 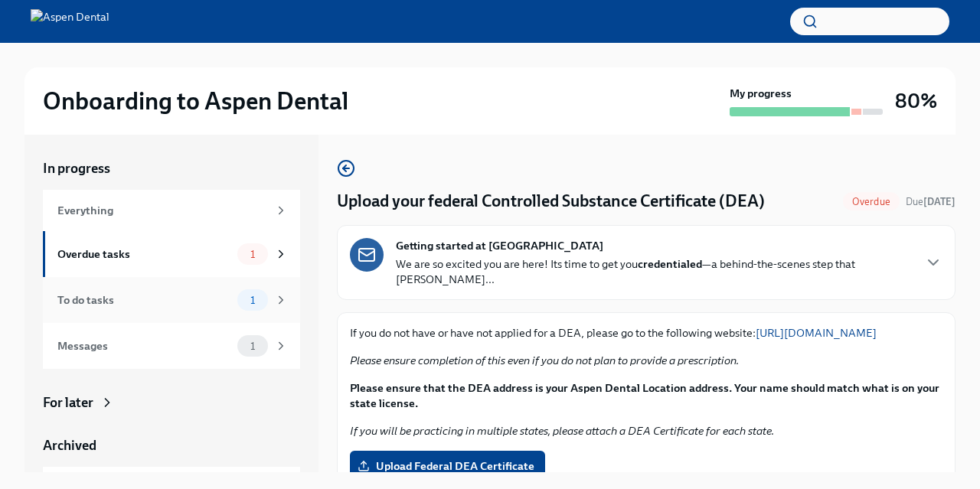 What do you see at coordinates (171, 300) in the screenshot?
I see `a: To do tasks1` at bounding box center [171, 300].